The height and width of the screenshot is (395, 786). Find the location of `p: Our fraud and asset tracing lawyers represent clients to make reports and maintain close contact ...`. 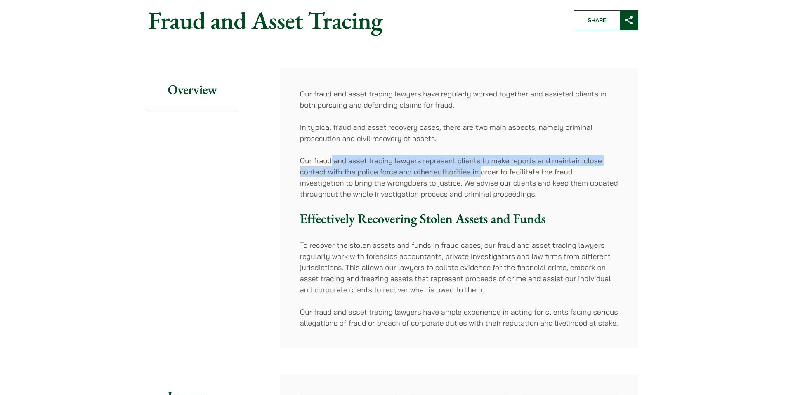

p: Our fraud and asset tracing lawyers represent clients to make reports and maintain close contact ... is located at coordinates (459, 177).